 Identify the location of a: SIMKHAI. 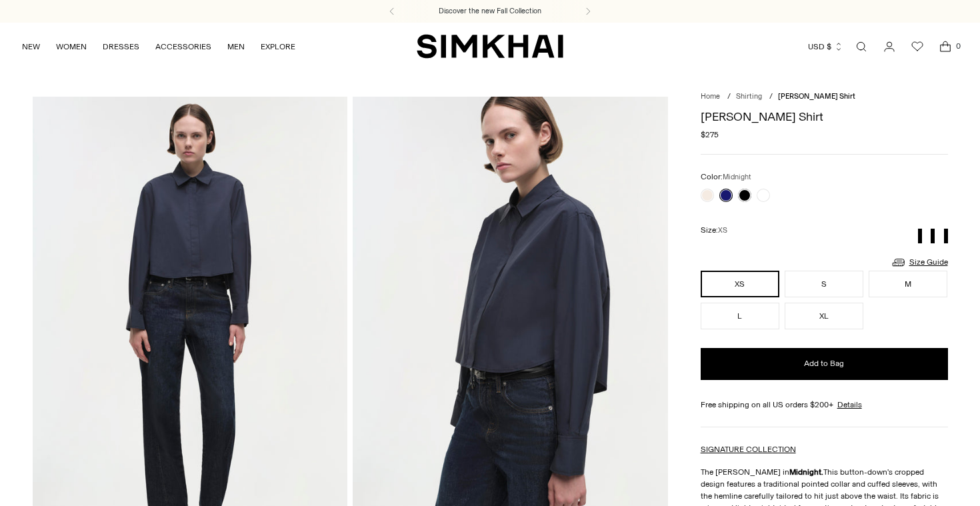
(490, 46).